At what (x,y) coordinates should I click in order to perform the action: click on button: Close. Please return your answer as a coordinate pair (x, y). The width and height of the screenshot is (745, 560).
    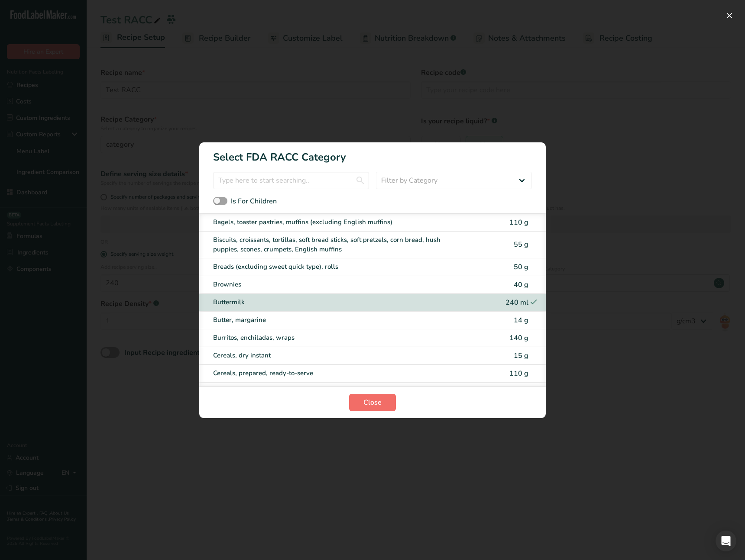
    Looking at the image, I should click on (372, 402).